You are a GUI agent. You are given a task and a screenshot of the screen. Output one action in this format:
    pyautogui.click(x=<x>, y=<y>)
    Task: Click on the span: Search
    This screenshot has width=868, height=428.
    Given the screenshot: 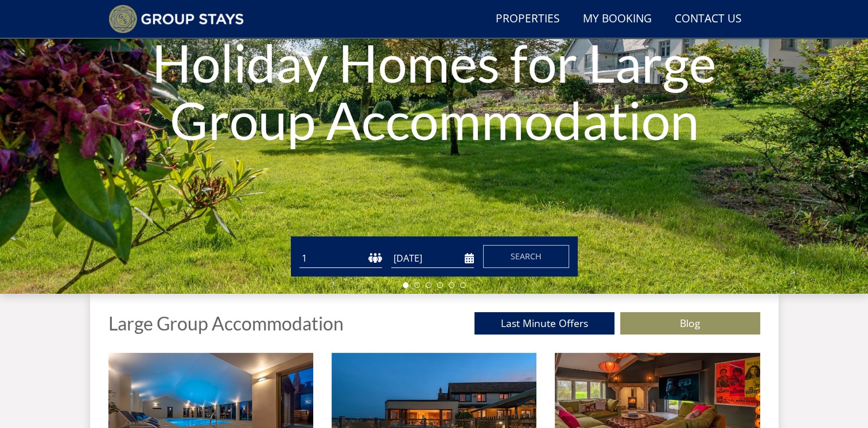 What is the action you would take?
    pyautogui.click(x=526, y=256)
    